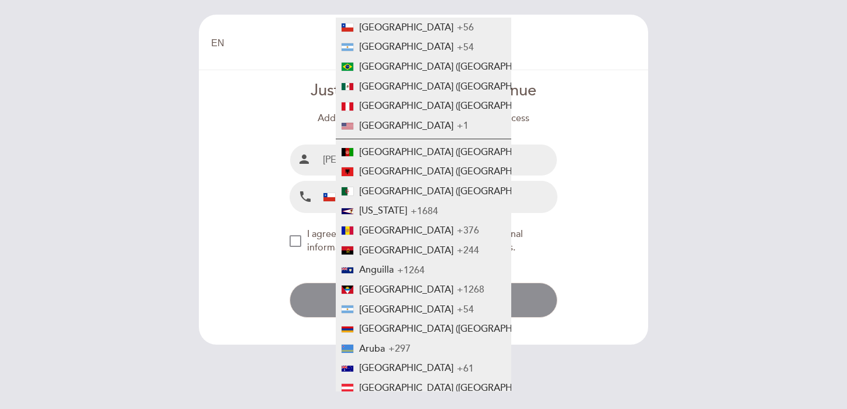 This screenshot has height=409, width=847. Describe the element at coordinates (400, 349) in the screenshot. I see `span: +297` at that location.